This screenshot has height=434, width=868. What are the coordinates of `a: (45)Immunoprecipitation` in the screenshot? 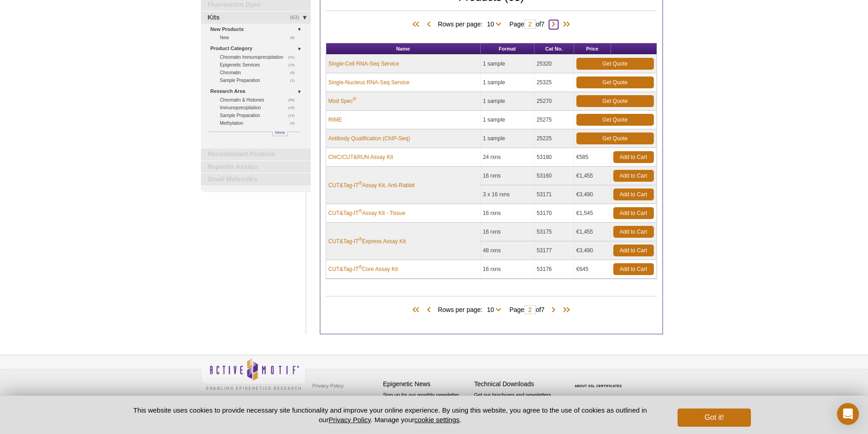 It's located at (260, 107).